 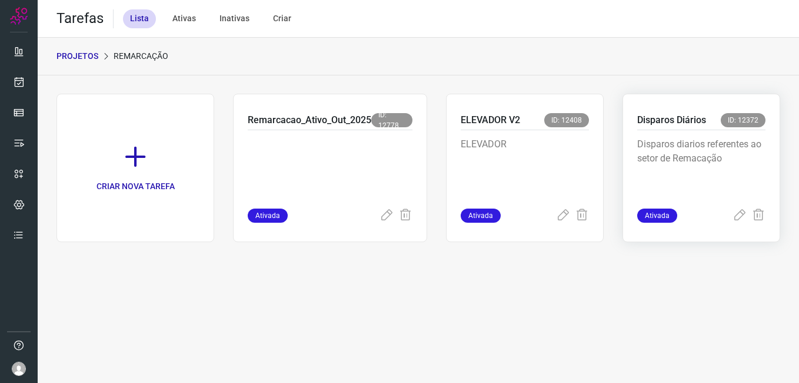 What do you see at coordinates (392, 120) in the screenshot?
I see `span: ID: 12778` at bounding box center [392, 120].